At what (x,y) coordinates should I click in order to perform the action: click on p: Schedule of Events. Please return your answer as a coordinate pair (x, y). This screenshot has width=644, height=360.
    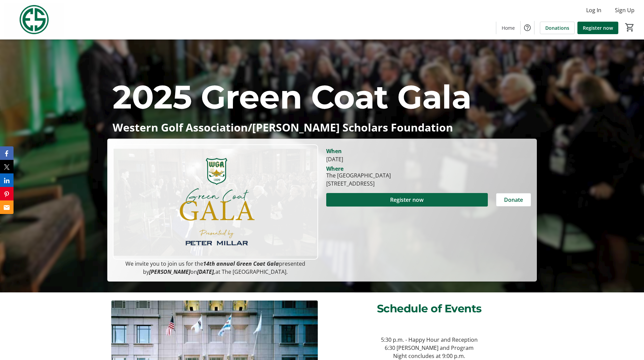
    Looking at the image, I should click on (429, 309).